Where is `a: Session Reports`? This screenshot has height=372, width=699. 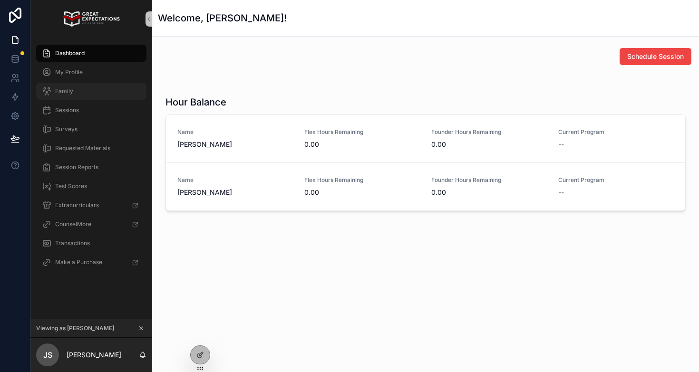 a: Session Reports is located at coordinates (91, 167).